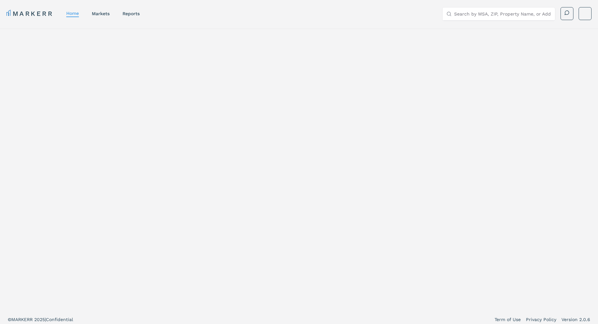 The height and width of the screenshot is (324, 598). Describe the element at coordinates (541, 320) in the screenshot. I see `a: Privacy Policy` at that location.